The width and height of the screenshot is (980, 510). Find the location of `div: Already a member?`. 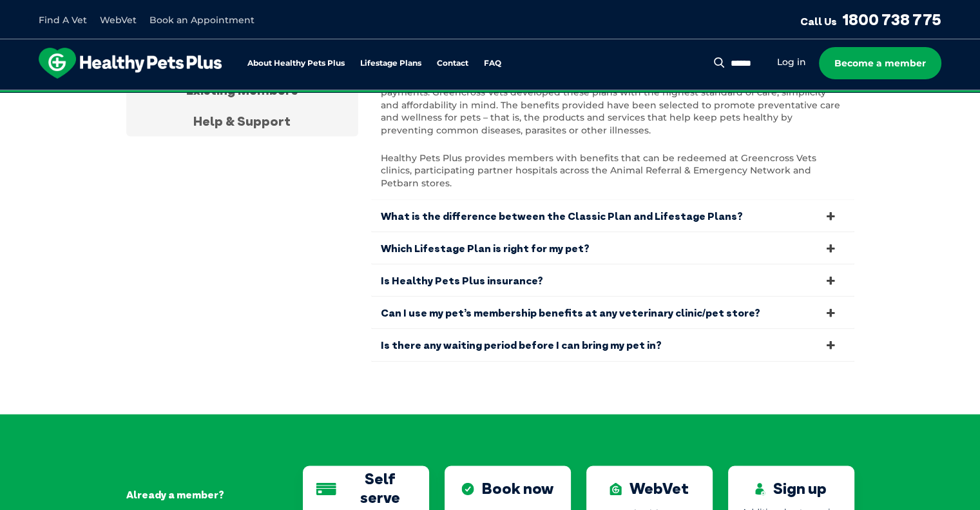

div: Already a member? is located at coordinates (195, 495).